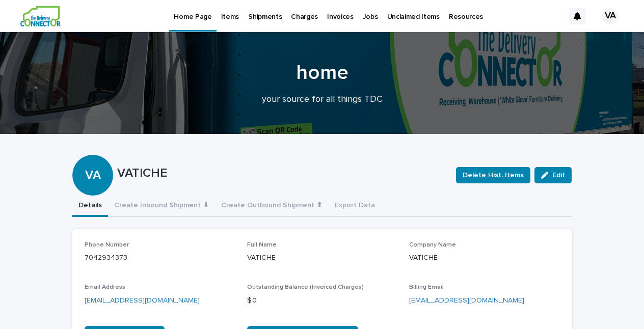 This screenshot has height=329, width=644. I want to click on button: Delete Hist. Items, so click(493, 175).